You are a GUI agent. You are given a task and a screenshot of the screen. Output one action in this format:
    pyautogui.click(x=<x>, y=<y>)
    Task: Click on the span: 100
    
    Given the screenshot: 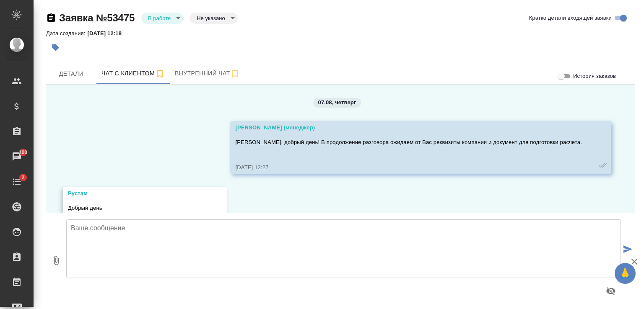 What is the action you would take?
    pyautogui.click(x=23, y=152)
    